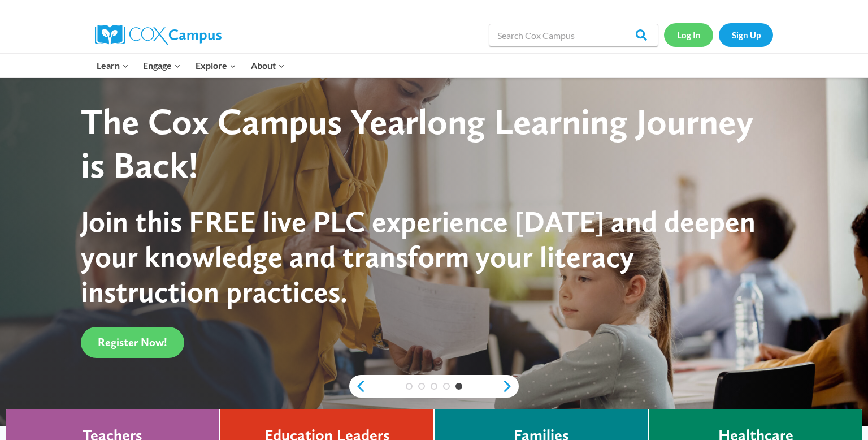 This screenshot has height=440, width=868. What do you see at coordinates (510, 386) in the screenshot?
I see `a: next` at bounding box center [510, 386].